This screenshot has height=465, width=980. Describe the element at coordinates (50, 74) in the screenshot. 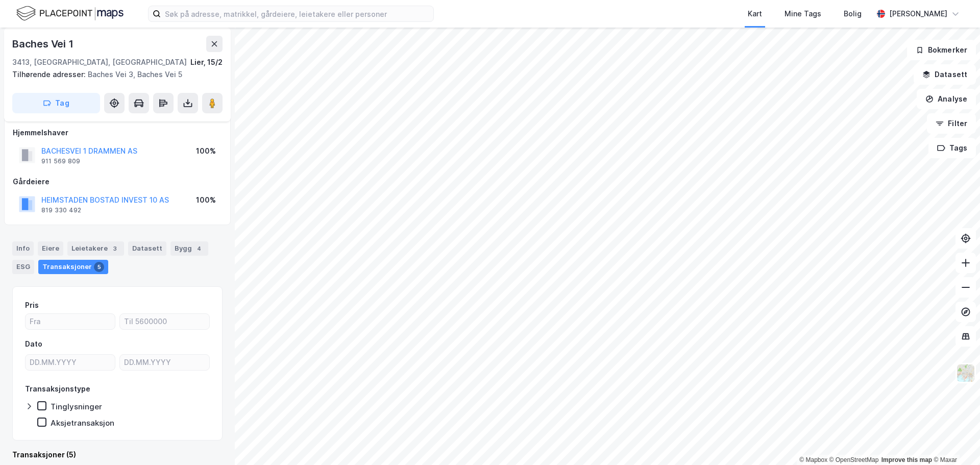

I see `span: Tilhørende adresser:` at that location.